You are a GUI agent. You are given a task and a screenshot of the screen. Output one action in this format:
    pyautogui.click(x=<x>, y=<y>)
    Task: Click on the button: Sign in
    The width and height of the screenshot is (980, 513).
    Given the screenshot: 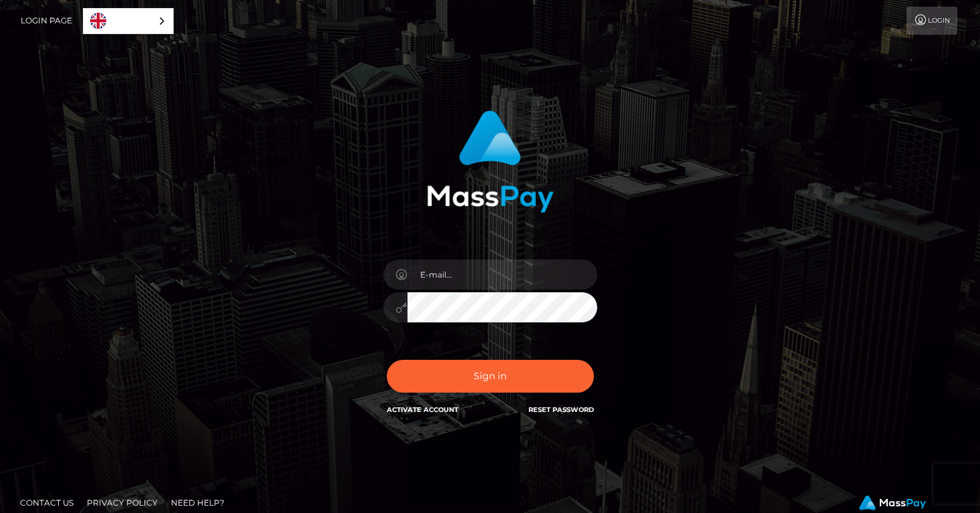 What is the action you would take?
    pyautogui.click(x=490, y=376)
    